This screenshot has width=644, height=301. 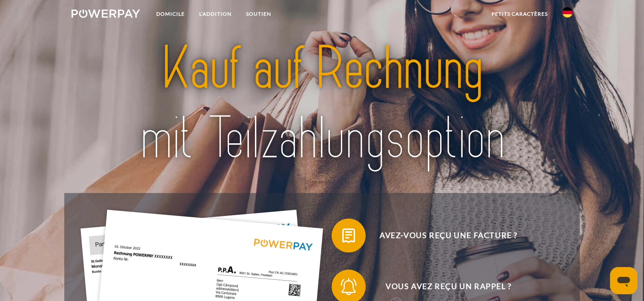 What do you see at coordinates (519, 14) in the screenshot?
I see `a: Petits caractères` at bounding box center [519, 14].